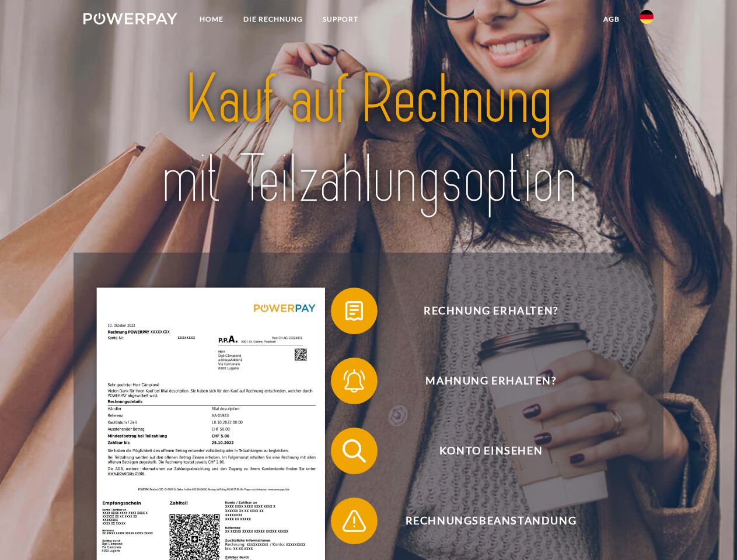  Describe the element at coordinates (483, 451) in the screenshot. I see `a: Konto einsehen` at that location.